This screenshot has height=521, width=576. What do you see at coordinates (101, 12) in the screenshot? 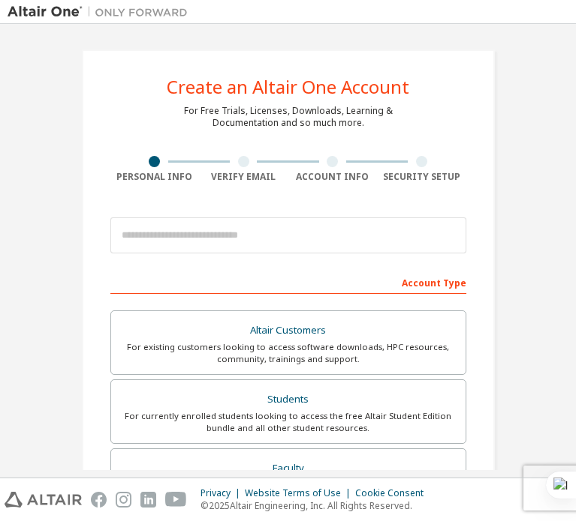
I see `img: Altair One` at bounding box center [101, 12].